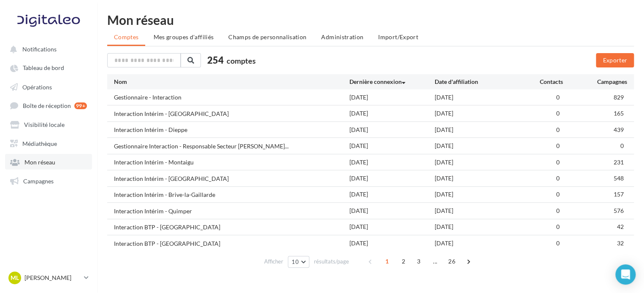  What do you see at coordinates (154, 162) in the screenshot?
I see `div: Interaction Intérim - Montaigu` at bounding box center [154, 162].